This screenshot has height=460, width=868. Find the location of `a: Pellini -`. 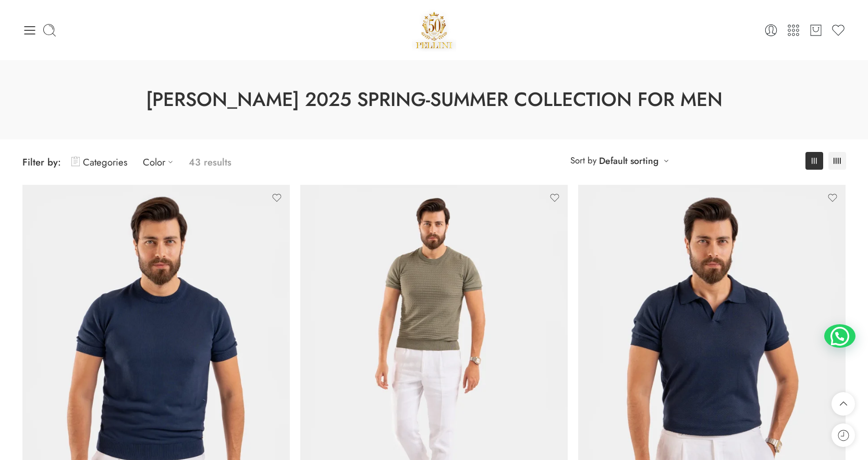

a: Pellini - is located at coordinates (434, 30).